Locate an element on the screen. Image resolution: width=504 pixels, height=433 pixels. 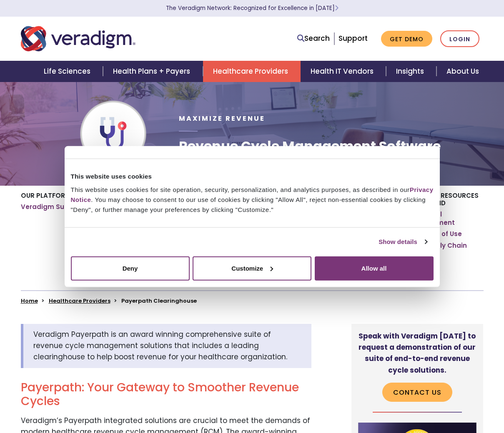
a: About Us is located at coordinates (463, 71).